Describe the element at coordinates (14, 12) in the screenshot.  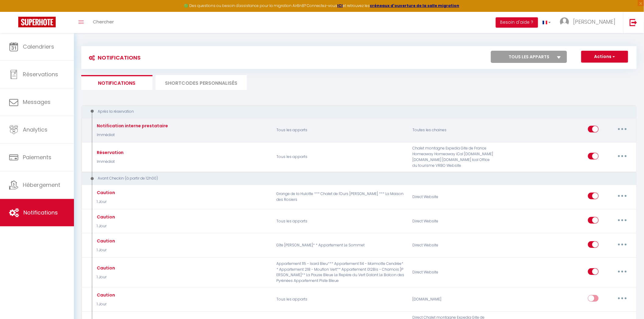
I see `button: Ouvrir le widget de chat LiveChat` at that location.